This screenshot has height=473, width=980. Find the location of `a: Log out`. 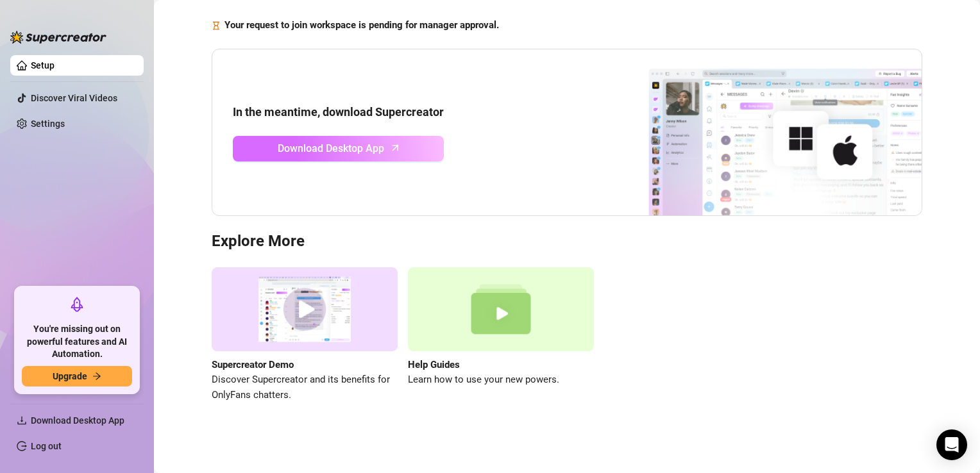

a: Log out is located at coordinates (46, 446).